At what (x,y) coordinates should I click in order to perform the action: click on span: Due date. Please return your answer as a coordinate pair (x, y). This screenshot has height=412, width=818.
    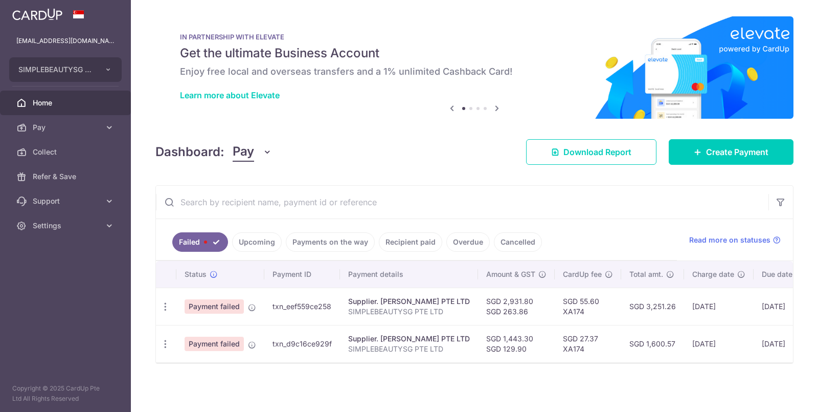
    Looking at the image, I should click on (777, 274).